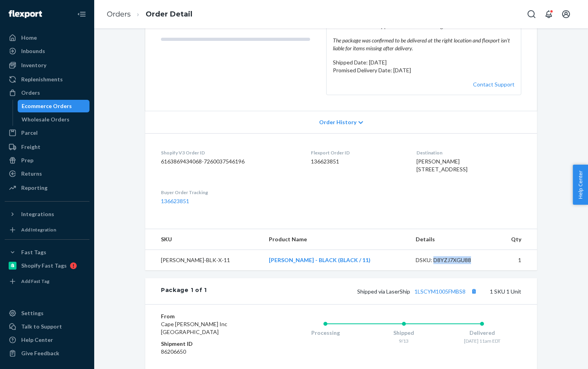  Describe the element at coordinates (566, 14) in the screenshot. I see `button: Open account menu` at that location.